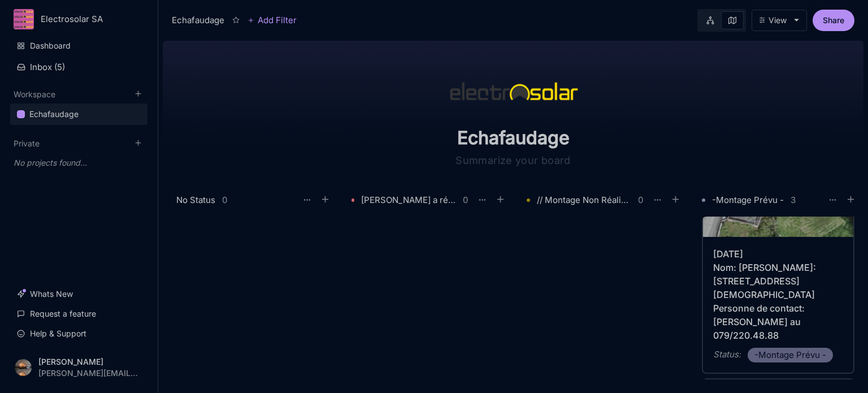 This screenshot has height=393, width=868. I want to click on button: Add Filter, so click(272, 20).